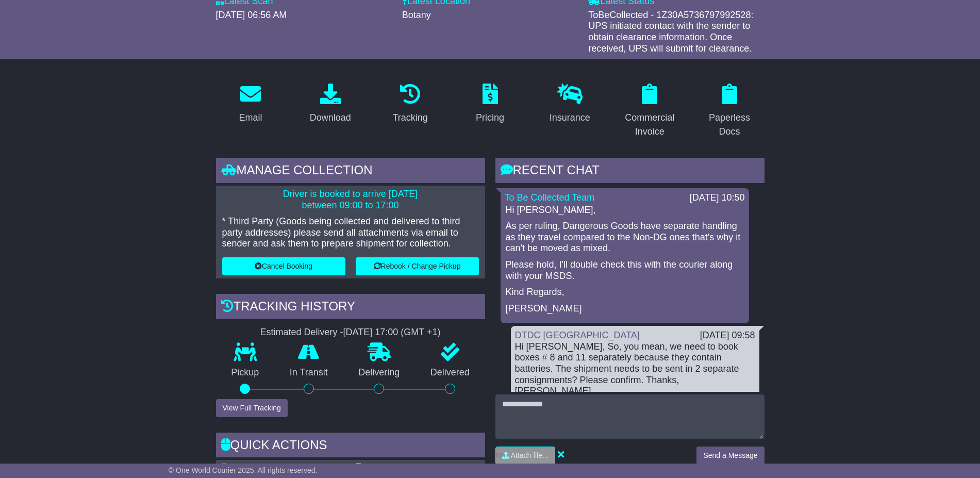 This screenshot has height=478, width=980. I want to click on button: Cancel Booking, so click(284, 266).